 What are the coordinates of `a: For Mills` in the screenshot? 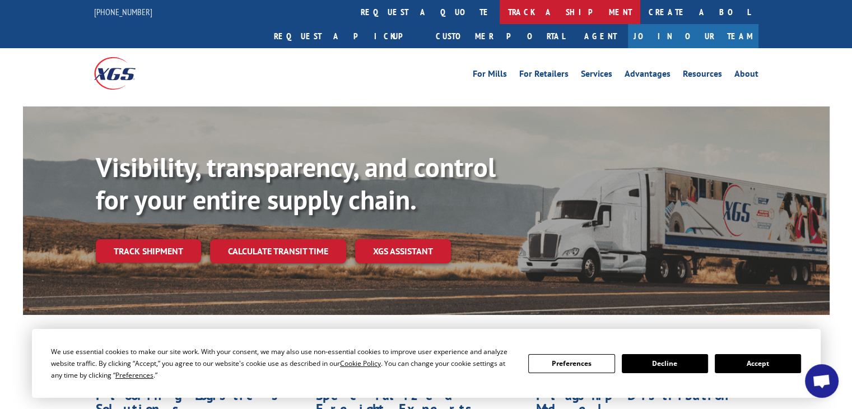 It's located at (489, 76).